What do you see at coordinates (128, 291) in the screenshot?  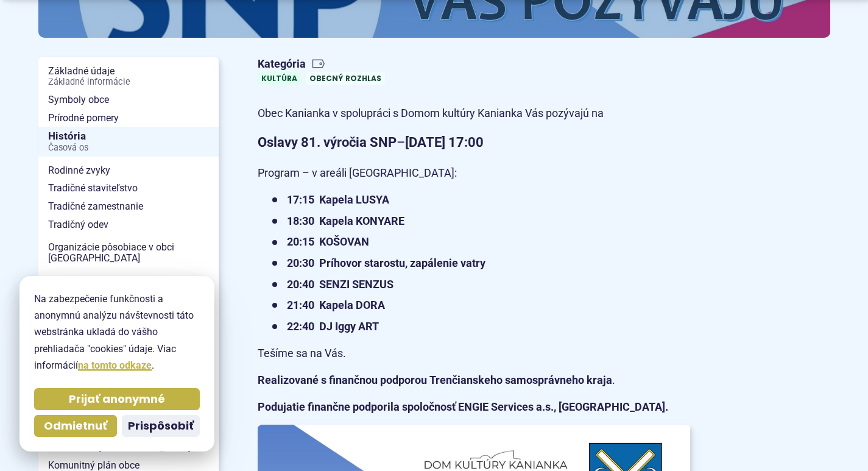 I see `span: Slovenský zväz zdravotne postihnutých základná organizácia Kanianka` at bounding box center [128, 291].